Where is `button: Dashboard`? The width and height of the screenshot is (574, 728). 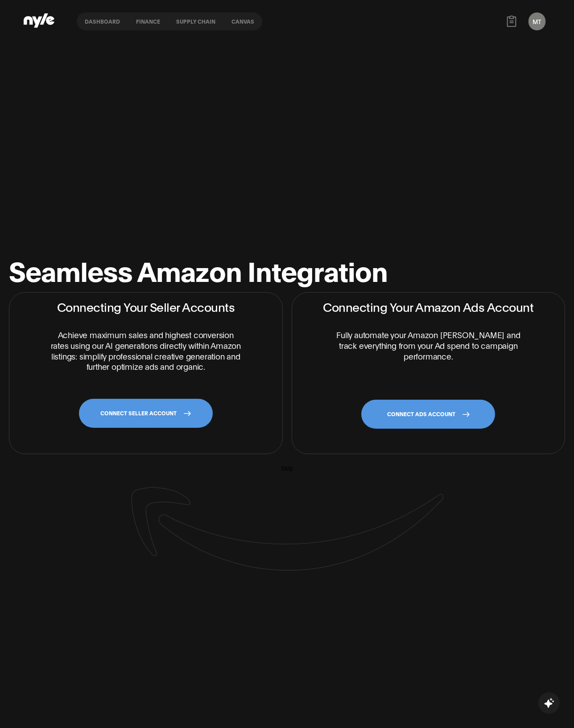
button: Dashboard is located at coordinates (102, 21).